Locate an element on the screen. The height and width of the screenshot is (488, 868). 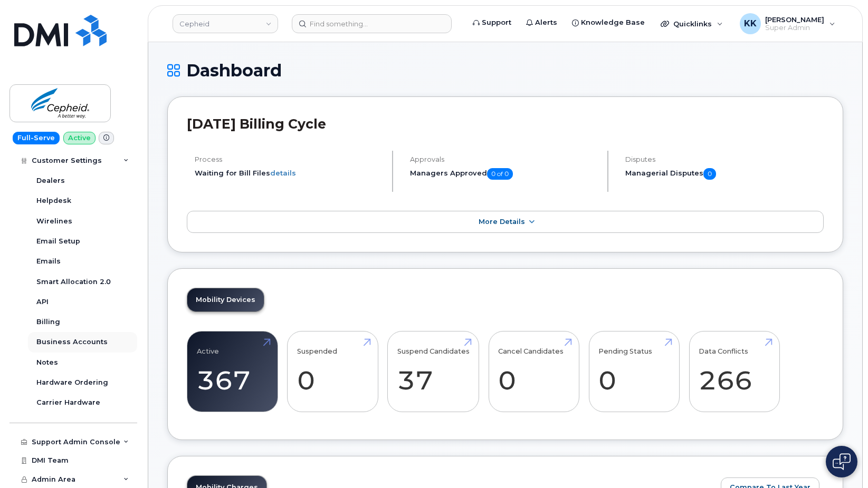
h4: Approvals is located at coordinates (504, 159).